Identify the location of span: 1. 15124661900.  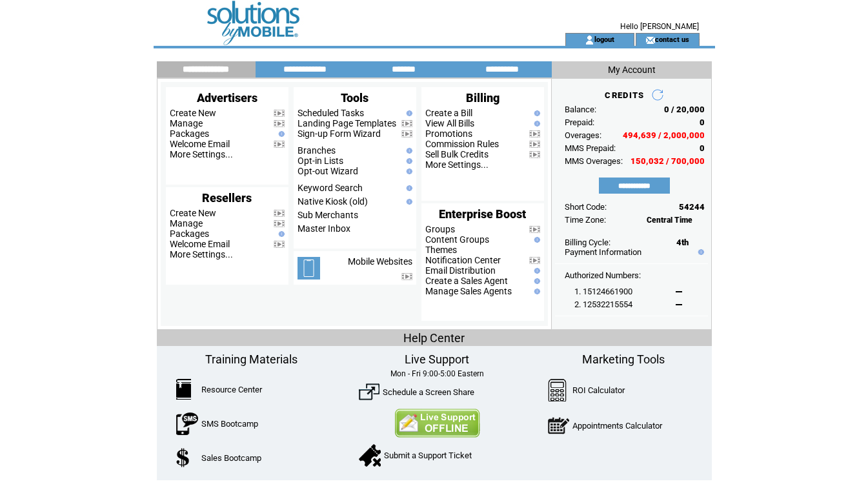
(603, 292).